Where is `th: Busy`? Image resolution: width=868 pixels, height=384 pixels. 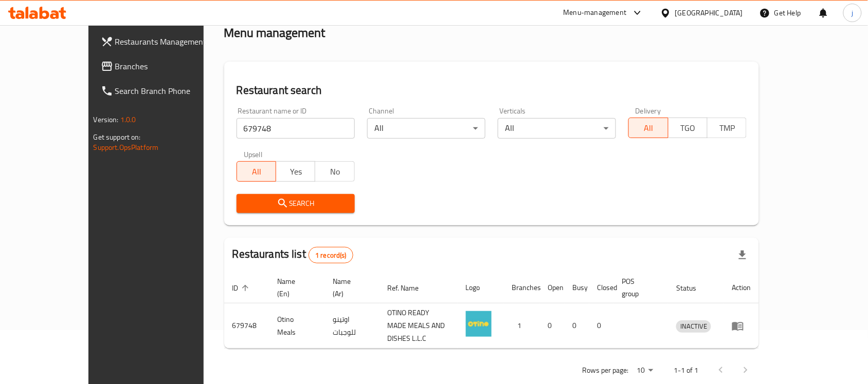
th: Busy is located at coordinates (577, 288).